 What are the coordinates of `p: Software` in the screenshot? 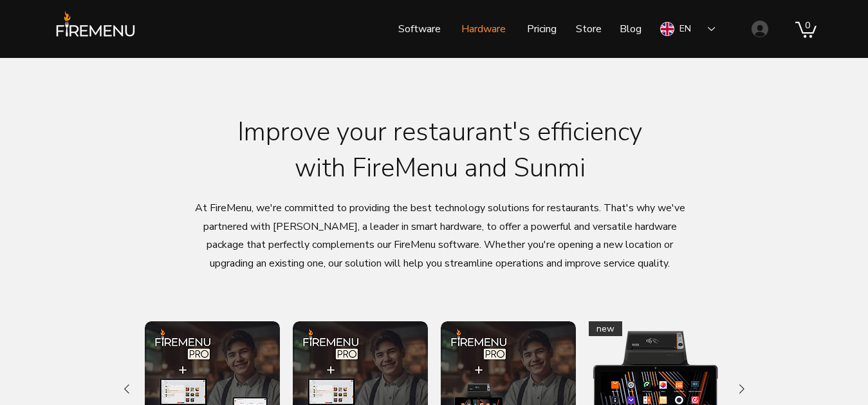 It's located at (419, 29).